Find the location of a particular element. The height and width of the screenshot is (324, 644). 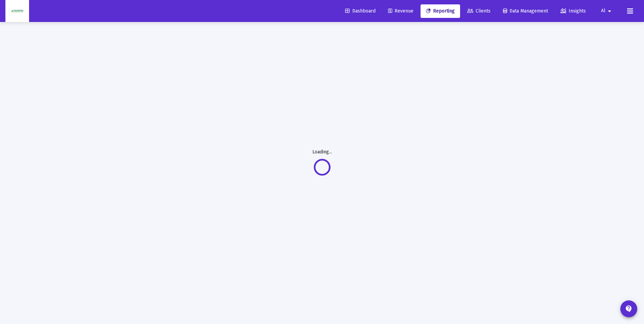

img: Dashboard is located at coordinates (17, 11).